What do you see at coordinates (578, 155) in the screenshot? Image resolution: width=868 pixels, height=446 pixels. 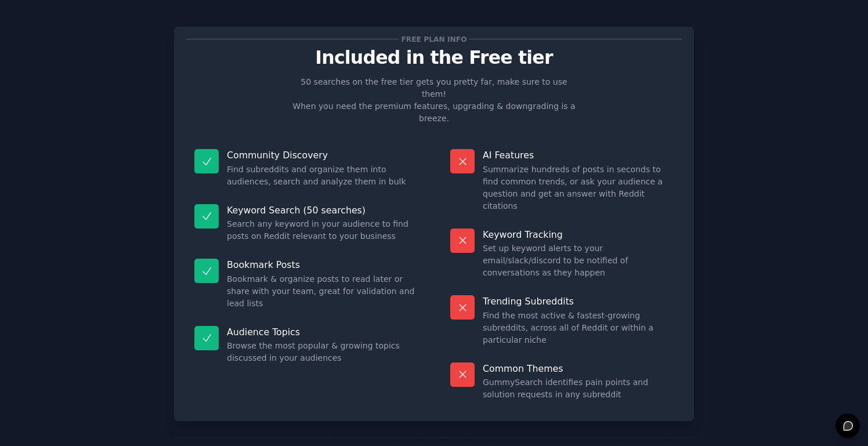 I see `p: AI Features` at bounding box center [578, 155].